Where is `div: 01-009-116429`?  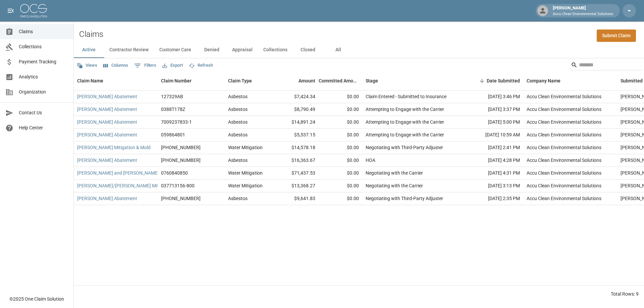
div: 01-009-116429 is located at coordinates (181, 198).